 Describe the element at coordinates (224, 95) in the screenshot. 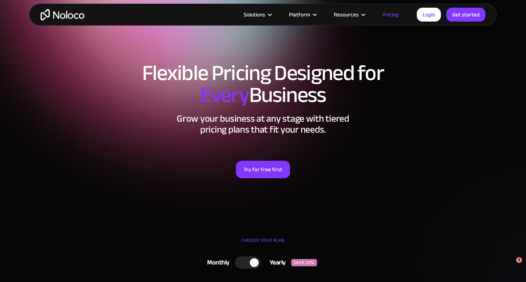

I see `span: Every` at that location.